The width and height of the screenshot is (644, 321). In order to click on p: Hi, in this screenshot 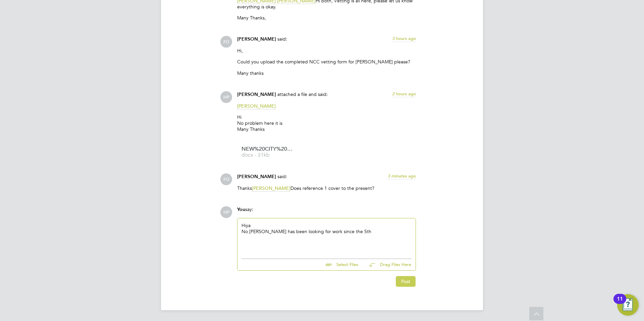, I will do `click(326, 51)`.